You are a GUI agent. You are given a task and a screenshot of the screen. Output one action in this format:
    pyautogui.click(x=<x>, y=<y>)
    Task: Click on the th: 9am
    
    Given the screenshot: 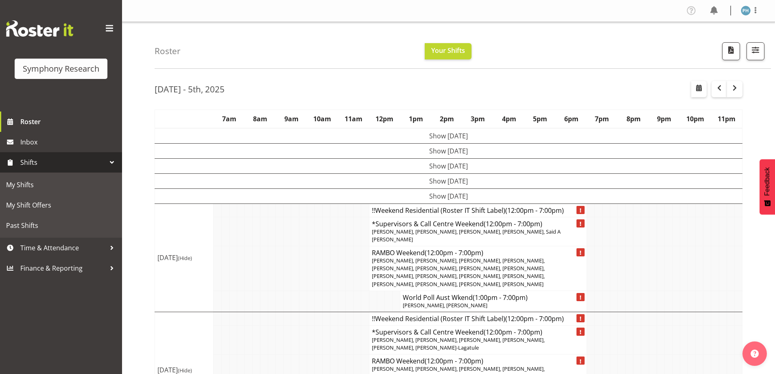 What is the action you would take?
    pyautogui.click(x=291, y=119)
    